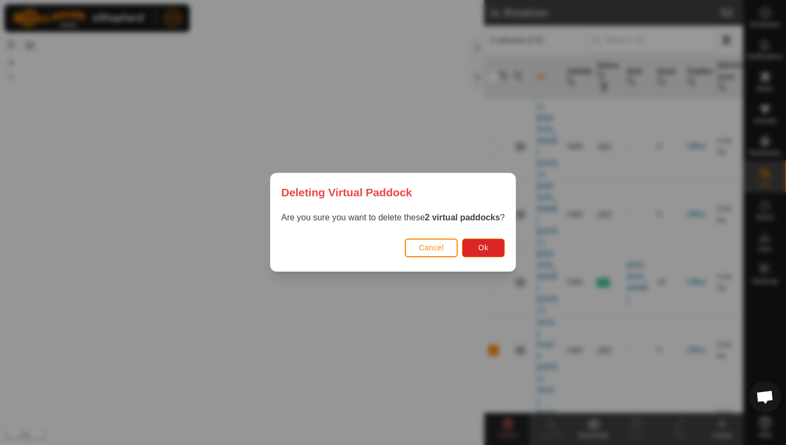  Describe the element at coordinates (431, 247) in the screenshot. I see `button: Cancel` at that location.